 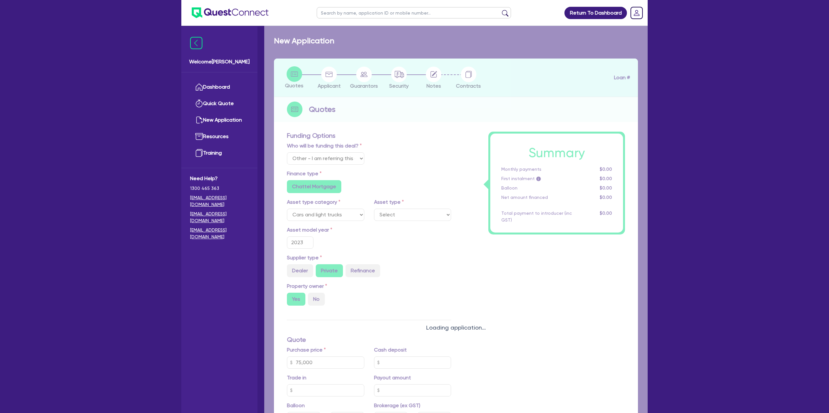 I want to click on div: Loading application..., so click(x=456, y=328).